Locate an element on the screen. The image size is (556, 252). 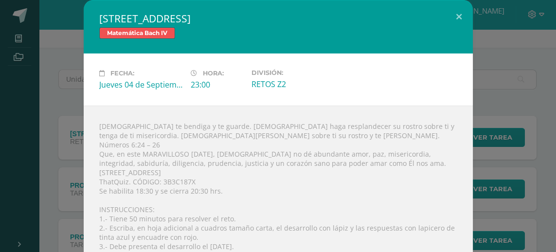
div: RETOS Z2 is located at coordinates (293, 84).